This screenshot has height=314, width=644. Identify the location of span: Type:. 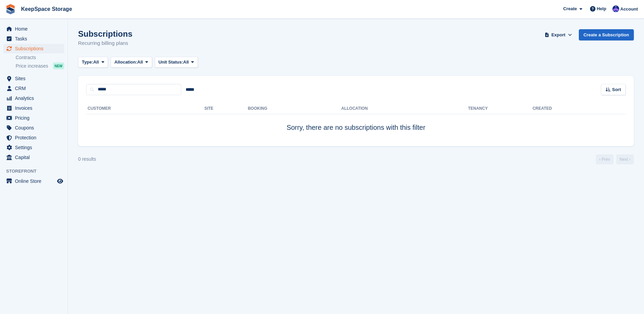
(88, 62).